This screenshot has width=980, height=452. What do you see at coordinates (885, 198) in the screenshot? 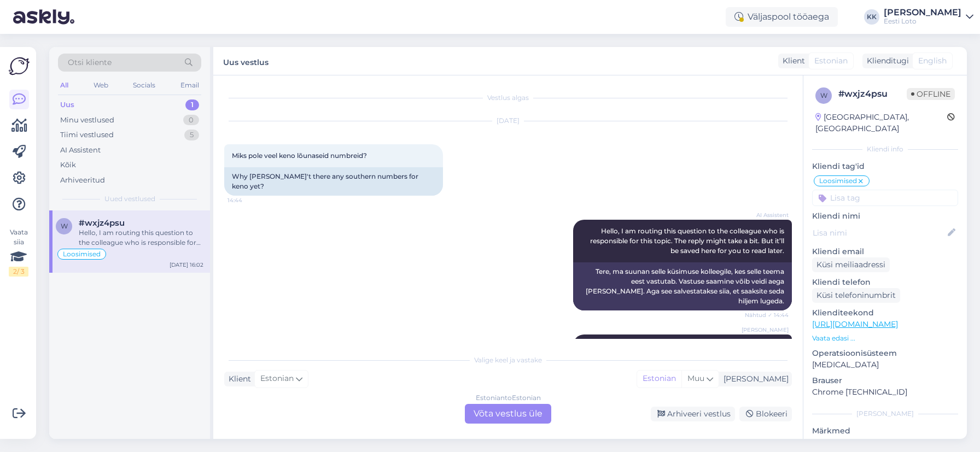
I see `input: Lisa tag` at bounding box center [885, 198].